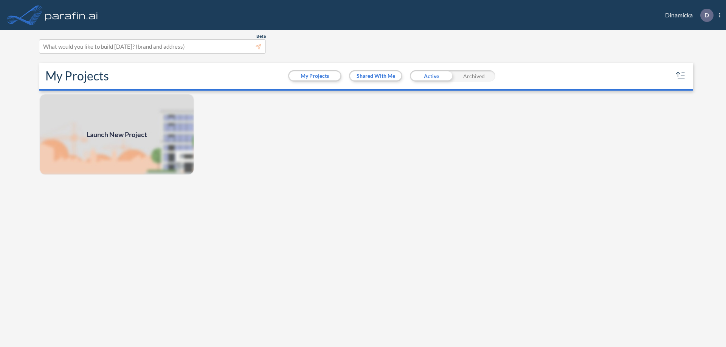 Image resolution: width=726 pixels, height=347 pixels. I want to click on h2: My Projects, so click(77, 76).